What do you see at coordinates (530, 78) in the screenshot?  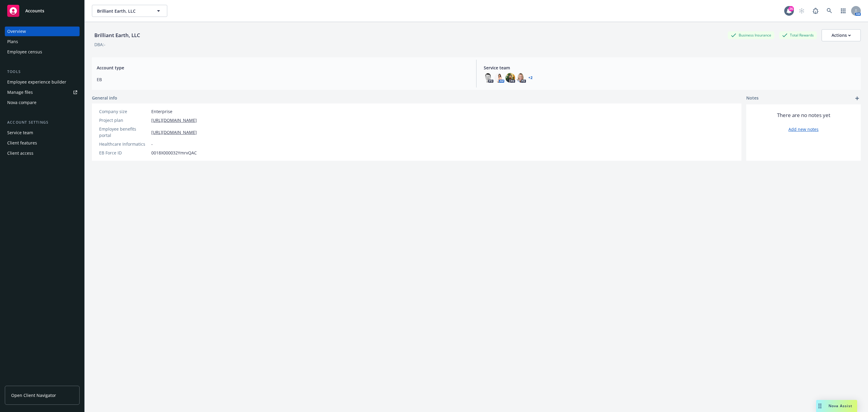 I see `a: +2` at bounding box center [530, 78].